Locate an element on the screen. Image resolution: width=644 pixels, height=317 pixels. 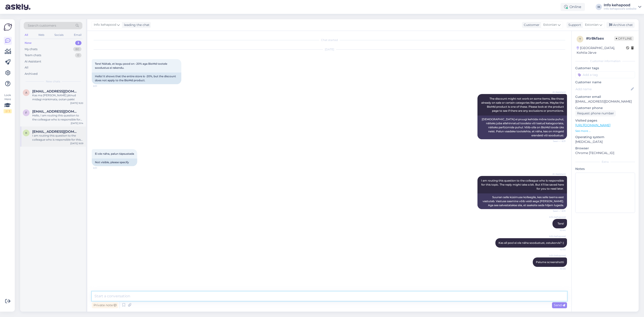
div: Support is located at coordinates (574, 25).